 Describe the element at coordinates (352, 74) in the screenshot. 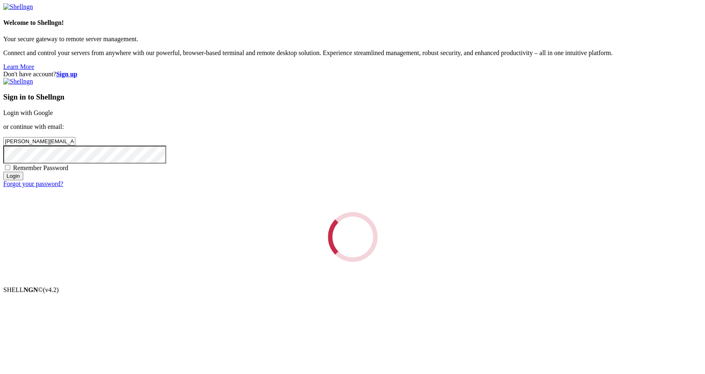

I see `div: Don't have account?` at that location.